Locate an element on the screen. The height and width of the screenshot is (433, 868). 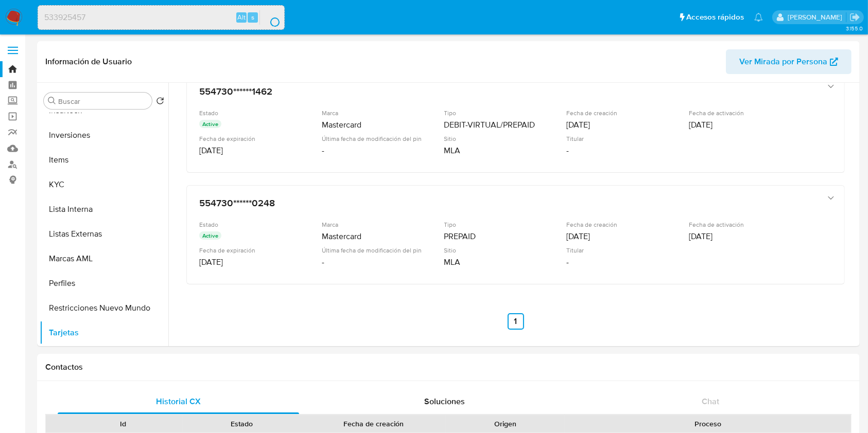
button: Ver Mirada por Persona is located at coordinates (789, 62).